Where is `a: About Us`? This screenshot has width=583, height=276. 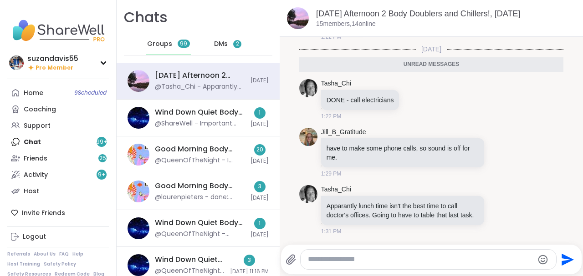 a: About Us is located at coordinates (45, 255).